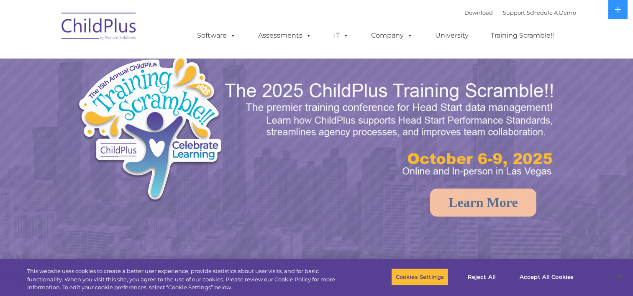 This screenshot has height=296, width=633. Describe the element at coordinates (619, 277) in the screenshot. I see `button: Close` at that location.